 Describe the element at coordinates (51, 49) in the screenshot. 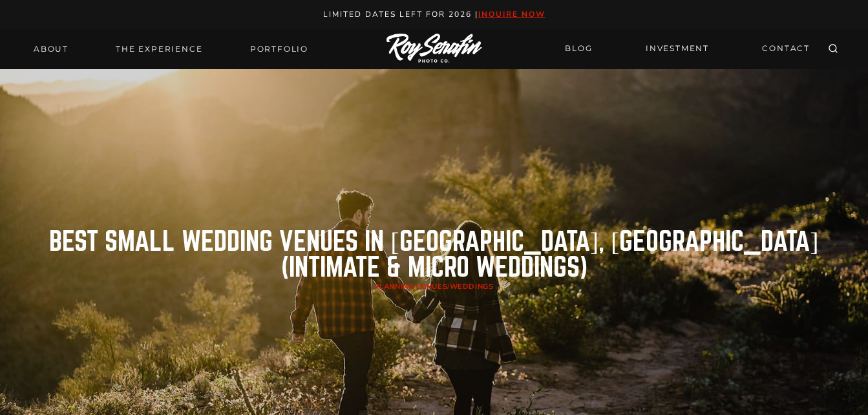

I see `a: About` at that location.